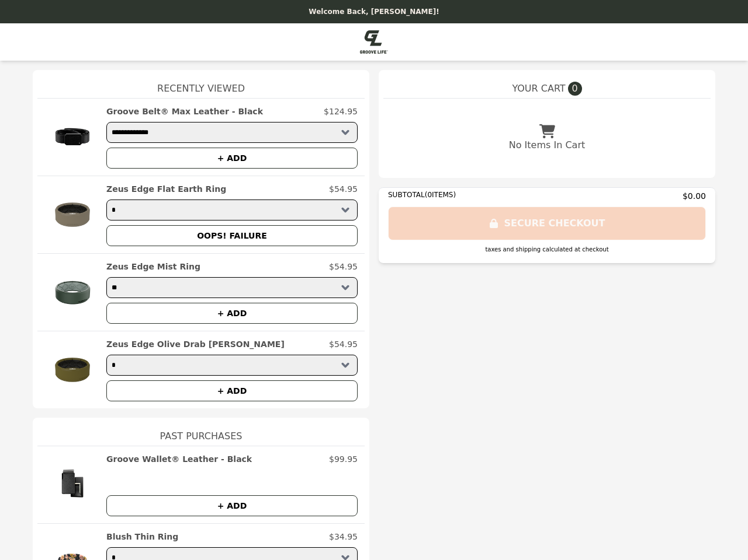 The height and width of the screenshot is (560, 748). I want to click on img: Zeus Edge Olive Drab Ring, so click(72, 370).